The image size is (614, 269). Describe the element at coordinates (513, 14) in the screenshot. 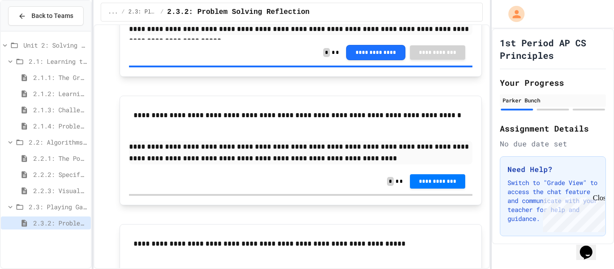

I see `div: My Account` at that location.